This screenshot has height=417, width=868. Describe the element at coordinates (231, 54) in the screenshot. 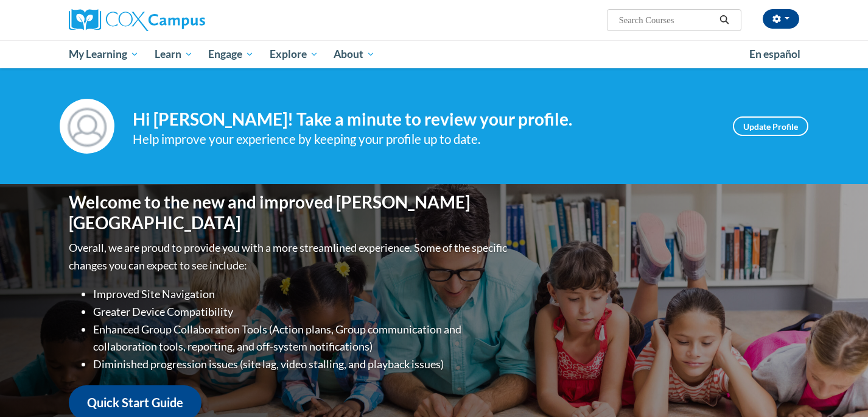

I see `a: Engage` at that location.